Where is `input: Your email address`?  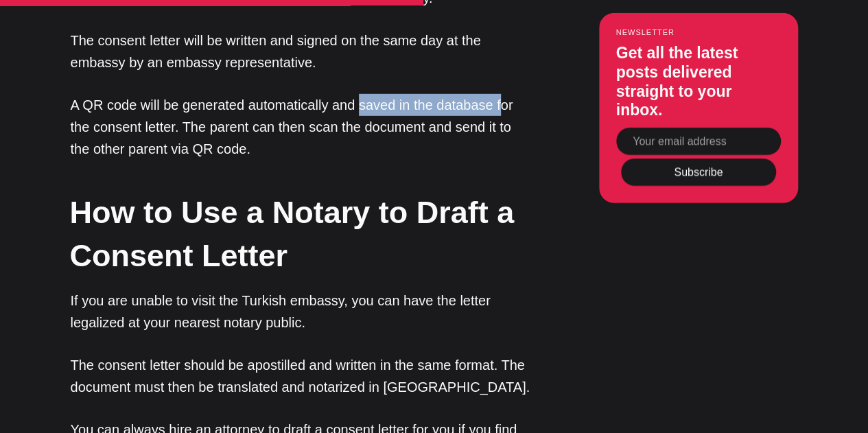
input: Your email address is located at coordinates (699, 141).